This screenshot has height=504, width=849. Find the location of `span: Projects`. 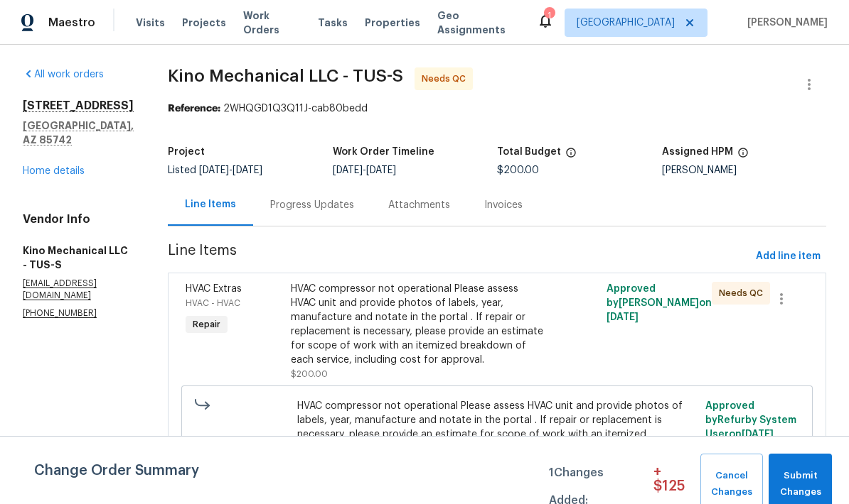

span: Projects is located at coordinates (204, 23).